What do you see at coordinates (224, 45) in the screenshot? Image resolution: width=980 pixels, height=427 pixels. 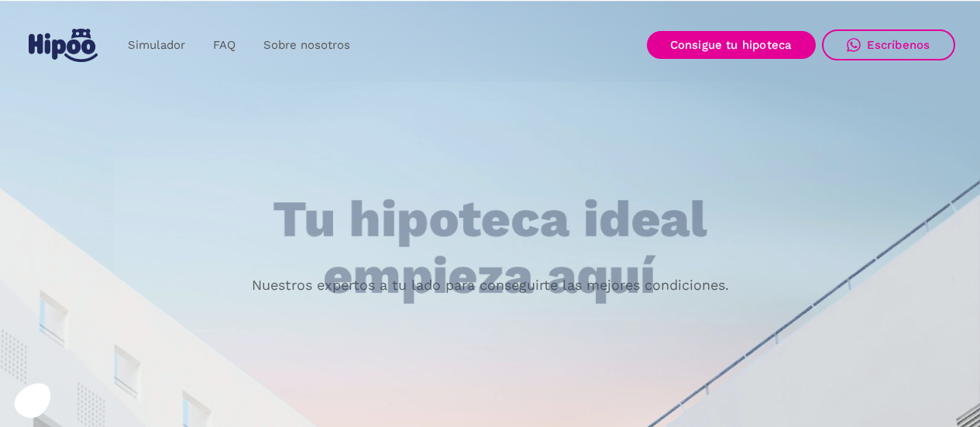 I see `a: FAQ` at bounding box center [224, 45].